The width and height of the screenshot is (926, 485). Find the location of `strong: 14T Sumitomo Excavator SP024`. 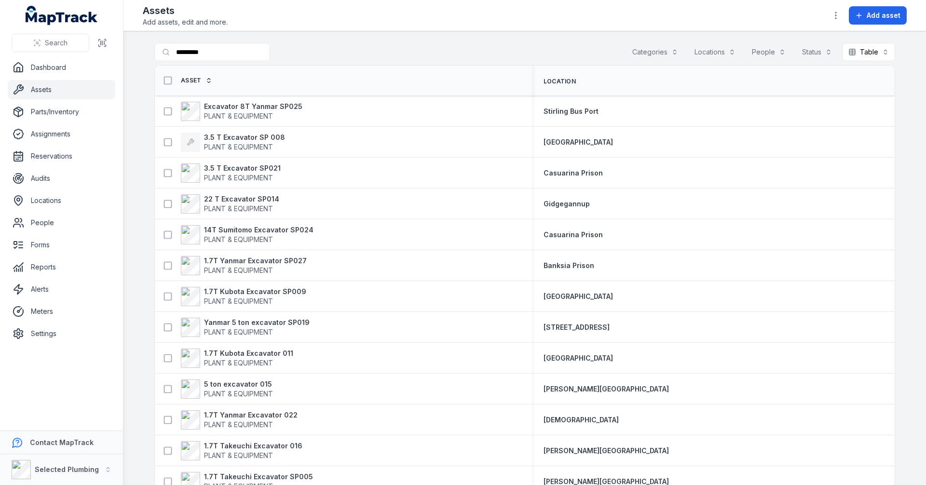

strong: 14T Sumitomo Excavator SP024 is located at coordinates (259, 230).